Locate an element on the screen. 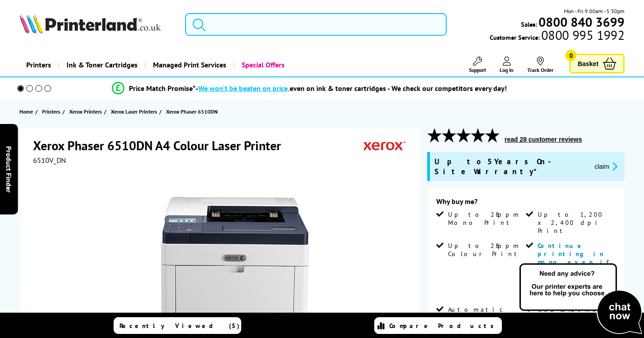  a: Xerox Phaser 6510DN is located at coordinates (193, 111).